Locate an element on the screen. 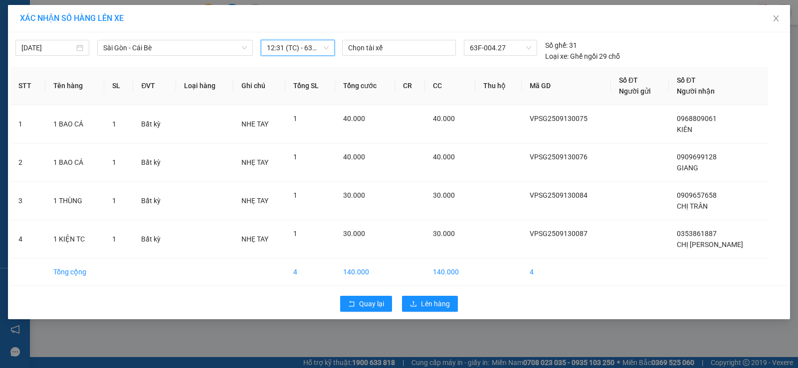 Image resolution: width=798 pixels, height=368 pixels. span: upload is located at coordinates (413, 305).